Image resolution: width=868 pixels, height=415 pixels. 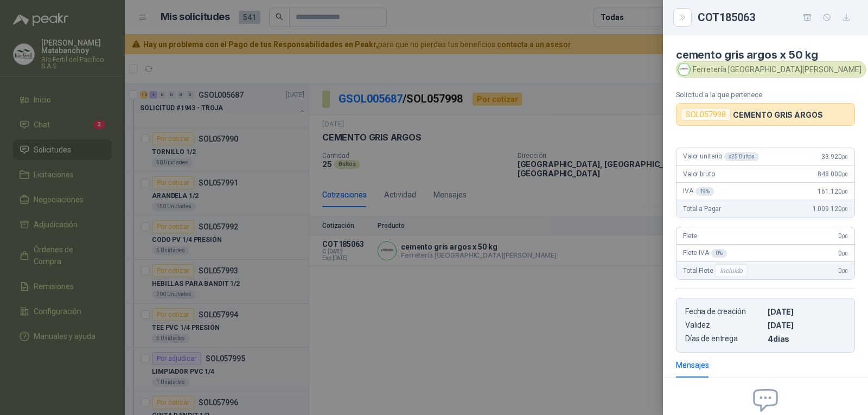 I want to click on p: Validez, so click(x=724, y=325).